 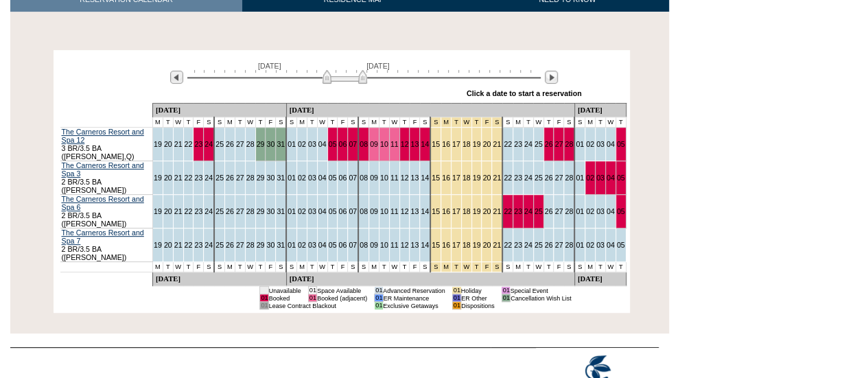 I want to click on a: 18, so click(x=466, y=178).